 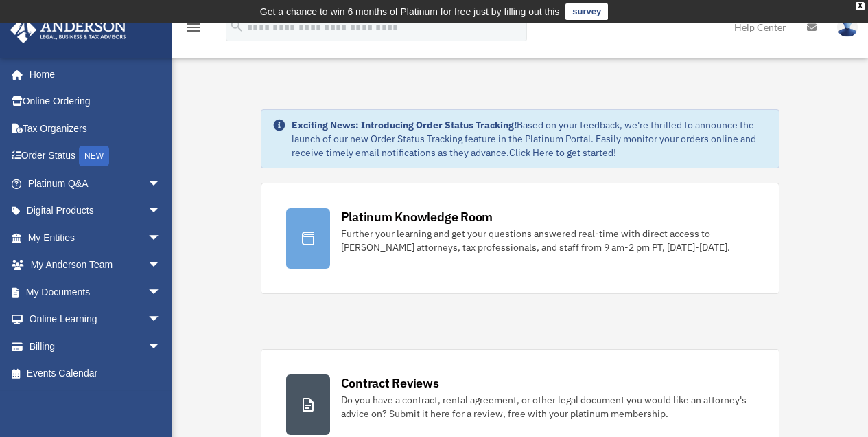 What do you see at coordinates (410, 12) in the screenshot?
I see `div: Get a chance to win 6 months of Platinum for free just by filling out this` at bounding box center [410, 12].